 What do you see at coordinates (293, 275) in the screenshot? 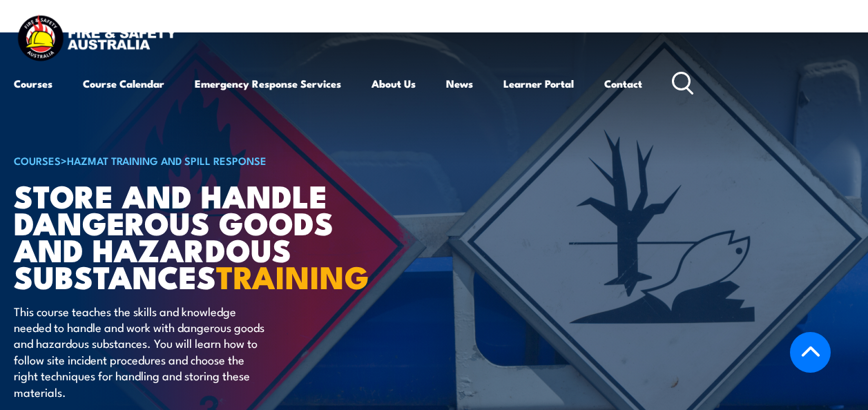
I see `strong: TRAINING` at bounding box center [293, 275].